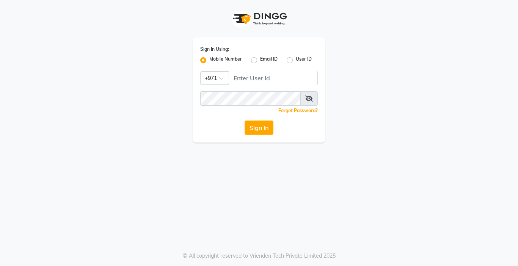 This screenshot has height=266, width=518. Describe the element at coordinates (215, 49) in the screenshot. I see `label: Sign In Using:` at that location.